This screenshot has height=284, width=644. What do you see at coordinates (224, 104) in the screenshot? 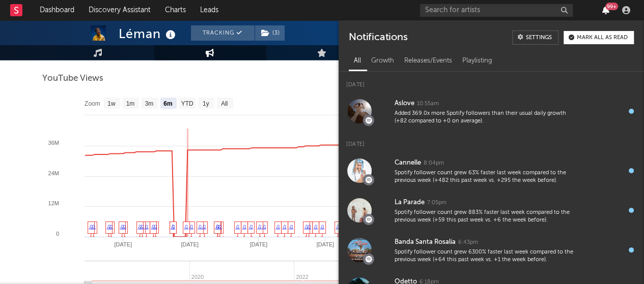
I see `text: All` at bounding box center [224, 104].